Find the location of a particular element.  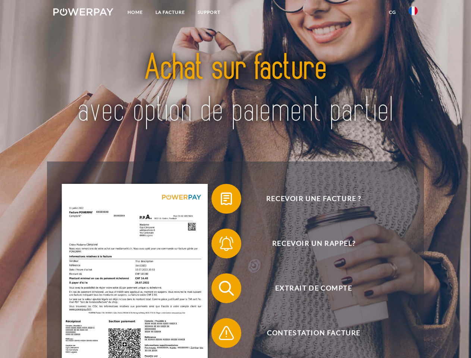

img: logo-powerpay-white.svg is located at coordinates (83, 12).